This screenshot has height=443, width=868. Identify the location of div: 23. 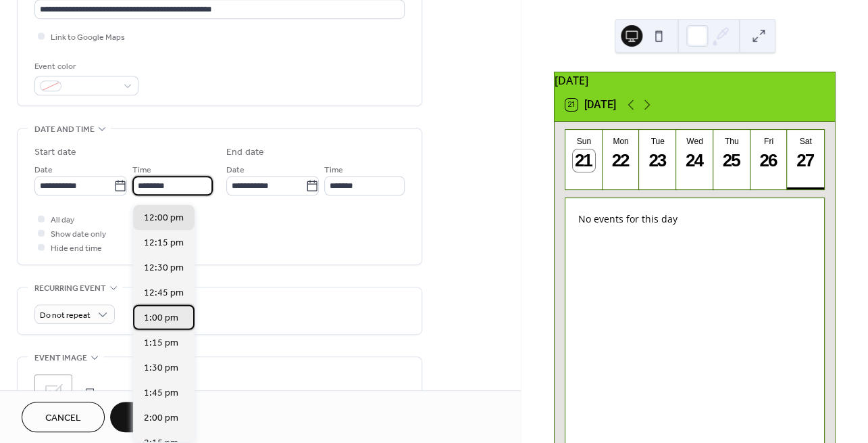
(658, 160).